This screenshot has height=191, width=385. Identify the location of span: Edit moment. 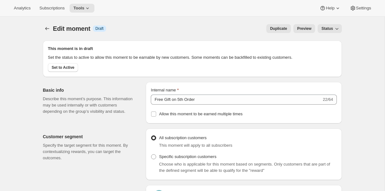
(71, 29).